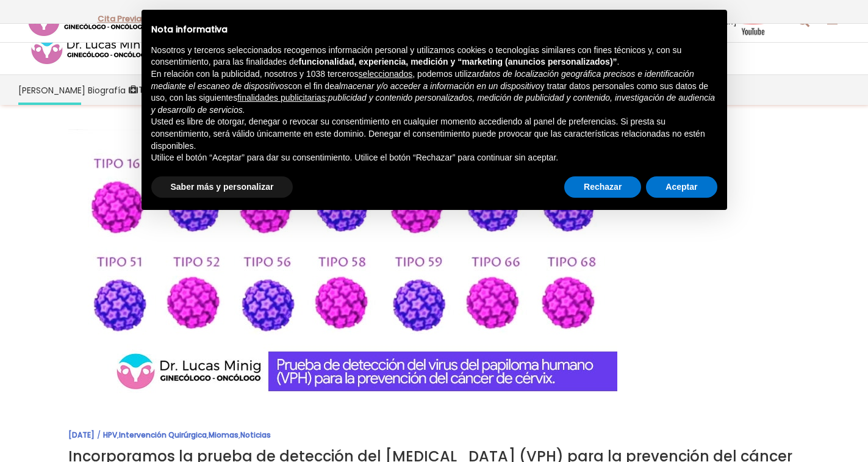 The height and width of the screenshot is (462, 868). I want to click on em: almacenar y/o acceder a información en un dispositivo, so click(438, 86).